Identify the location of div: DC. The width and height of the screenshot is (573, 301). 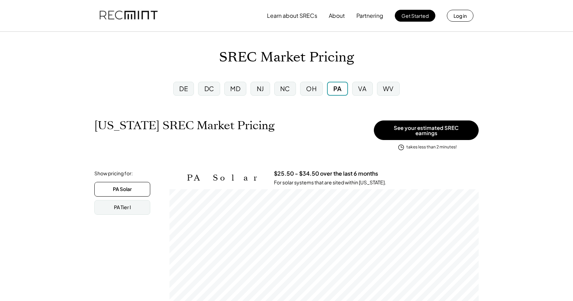
(209, 88).